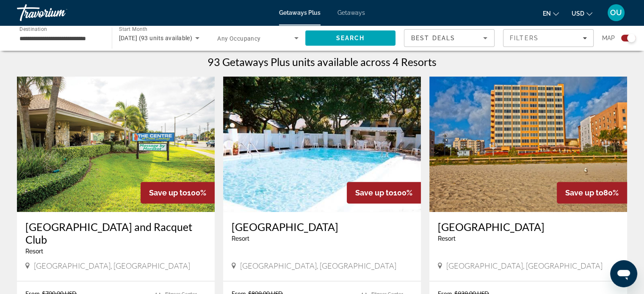  I want to click on div: 80%, so click(592, 192).